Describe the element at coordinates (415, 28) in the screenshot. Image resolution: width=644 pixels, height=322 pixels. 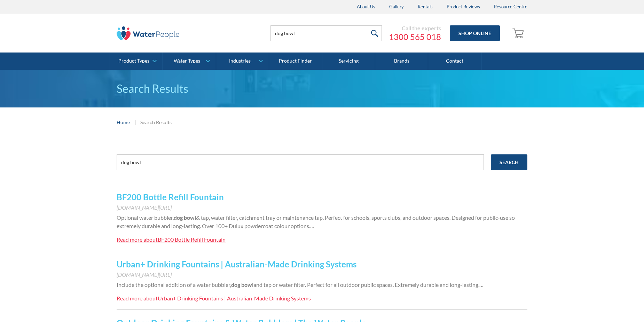
I see `div: Call the experts` at that location.